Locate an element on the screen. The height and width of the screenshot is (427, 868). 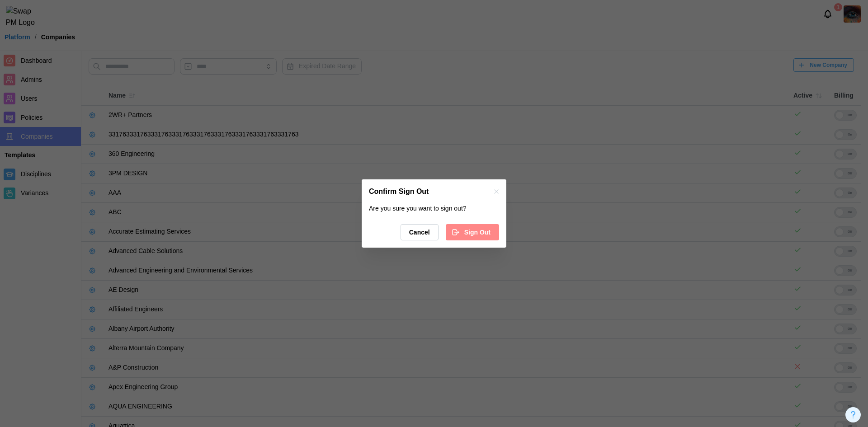
h2: Confirm Sign Out is located at coordinates (399, 191).